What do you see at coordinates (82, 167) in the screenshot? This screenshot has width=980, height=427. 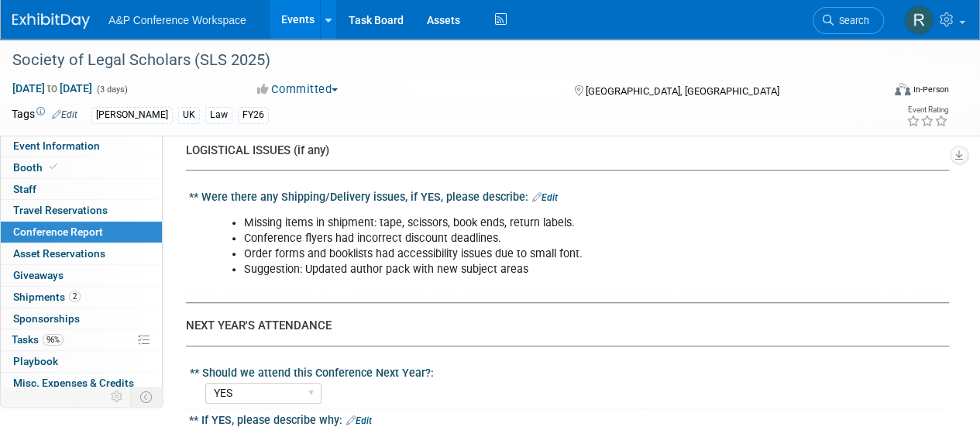 I see `a: Booth` at bounding box center [82, 167].